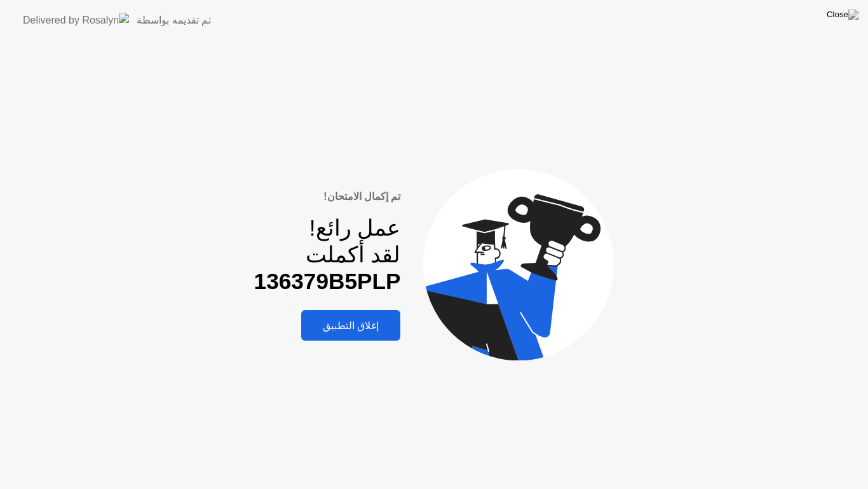 The image size is (868, 489). Describe the element at coordinates (327, 255) in the screenshot. I see `div: عمل رائع! لقد أكملت` at that location.